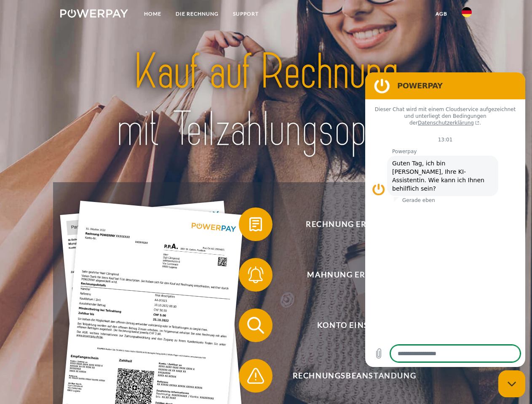  I want to click on a: Rechnung erhalten?, so click(348, 225).